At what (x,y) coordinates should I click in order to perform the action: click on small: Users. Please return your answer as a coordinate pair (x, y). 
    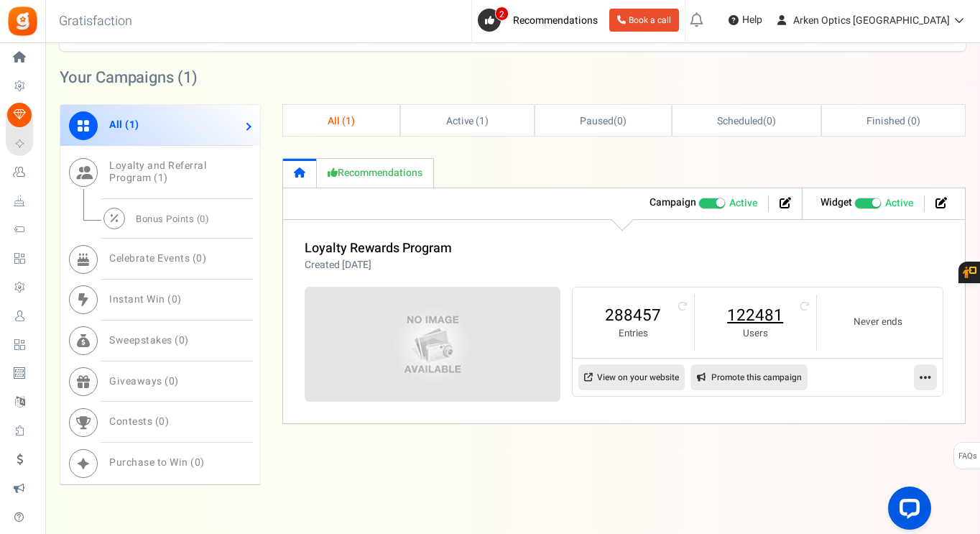
    Looking at the image, I should click on (755, 334).